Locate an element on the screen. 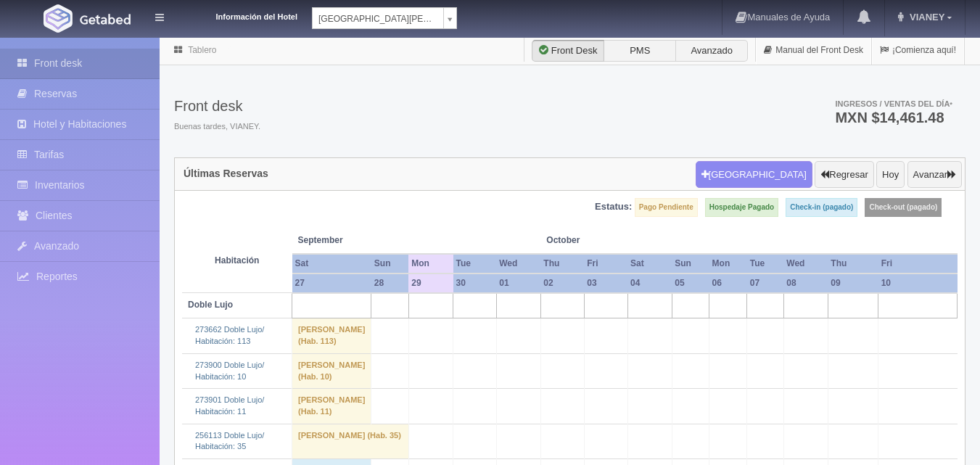 The image size is (980, 465). label: Avanzado is located at coordinates (712, 51).